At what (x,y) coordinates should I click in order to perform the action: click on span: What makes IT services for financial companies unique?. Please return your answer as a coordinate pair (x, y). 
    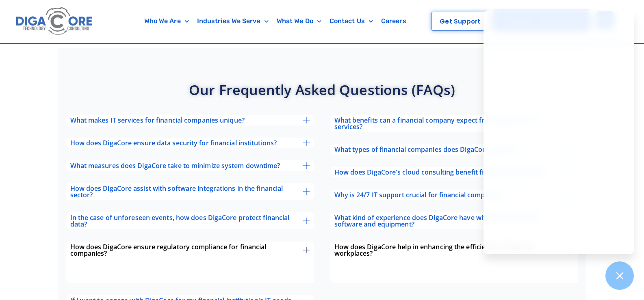
    Looking at the image, I should click on (157, 120).